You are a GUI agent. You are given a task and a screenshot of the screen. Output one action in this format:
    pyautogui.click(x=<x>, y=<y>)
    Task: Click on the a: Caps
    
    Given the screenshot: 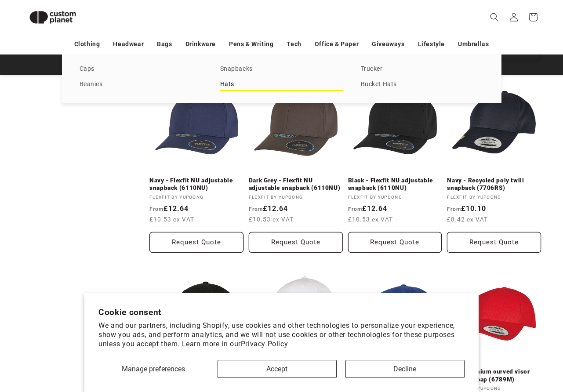 What is the action you would take?
    pyautogui.click(x=142, y=69)
    